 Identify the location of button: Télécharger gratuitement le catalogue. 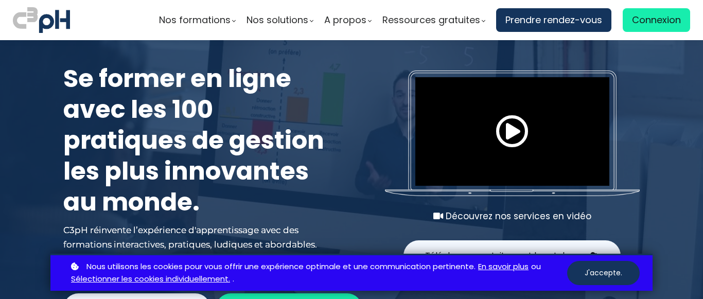
(512, 255).